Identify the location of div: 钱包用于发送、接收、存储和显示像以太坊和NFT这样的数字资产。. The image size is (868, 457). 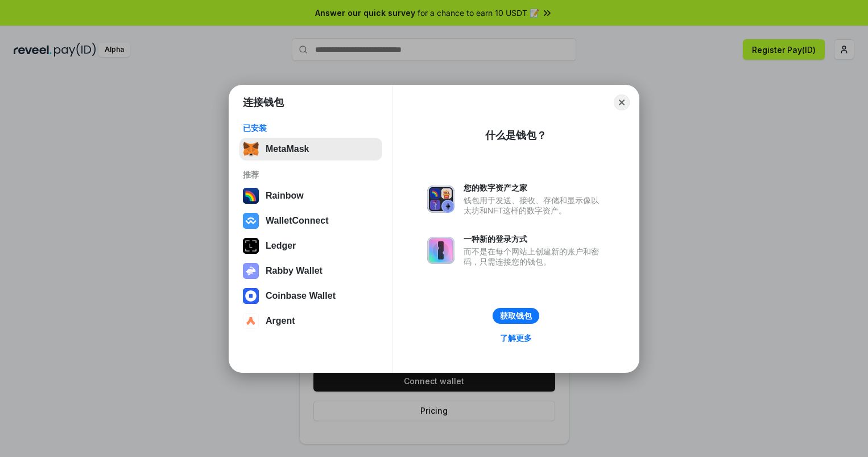
(534, 206).